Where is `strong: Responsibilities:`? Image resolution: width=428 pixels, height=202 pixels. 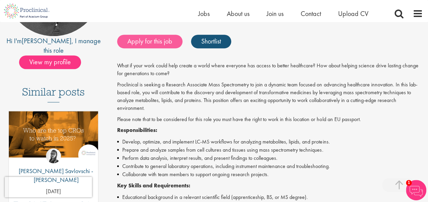 strong: Responsibilities: is located at coordinates (137, 130).